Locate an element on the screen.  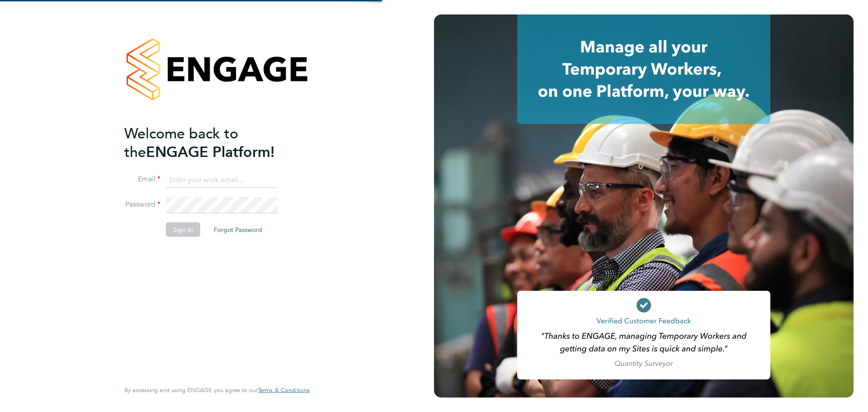
span: By accessing and using ENGAGE you agree to our is located at coordinates (217, 390).